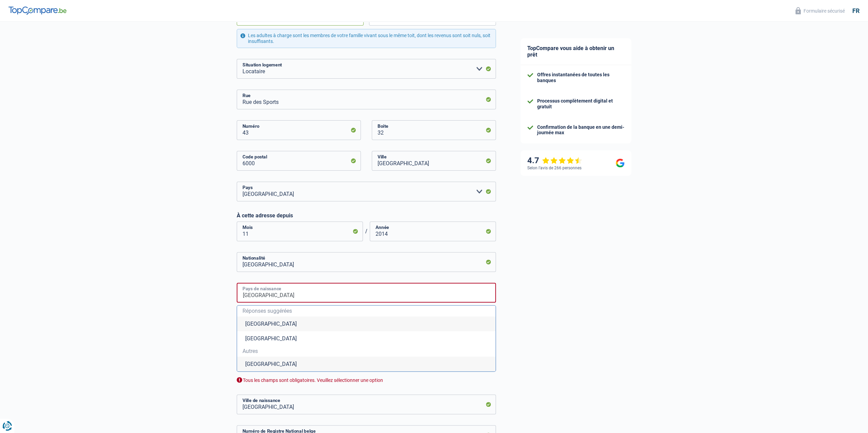 The image size is (868, 433). I want to click on input: AAAA, so click(433, 232).